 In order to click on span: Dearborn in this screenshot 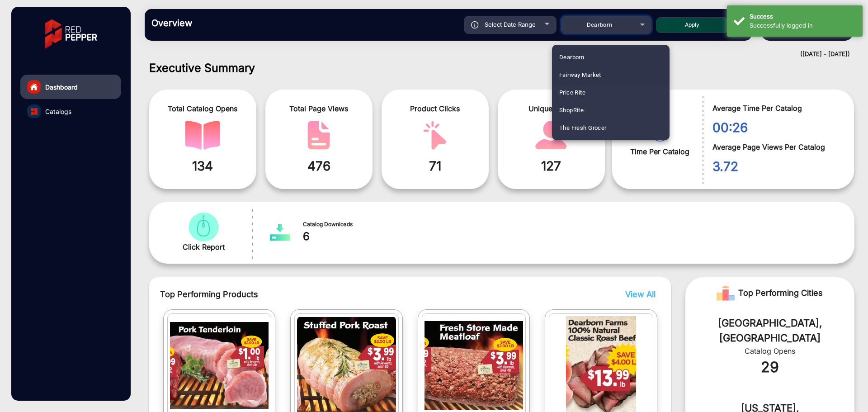, I will do `click(572, 57)`.